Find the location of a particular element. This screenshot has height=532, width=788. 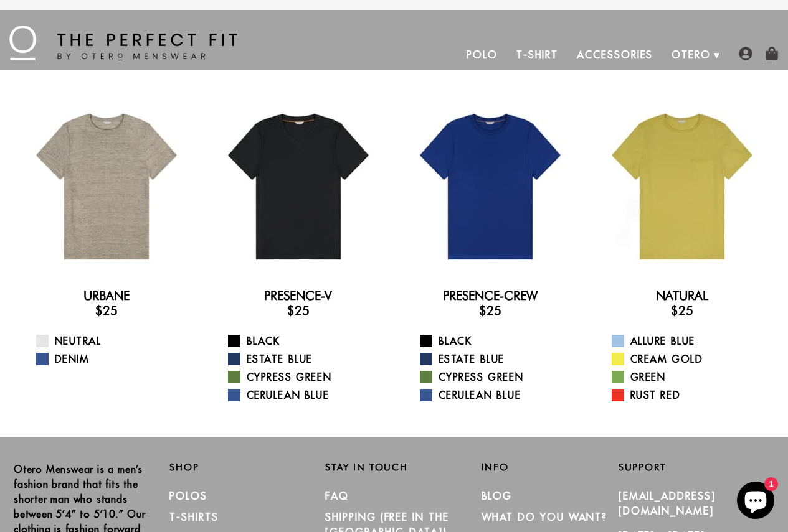

a: Presence-Crew is located at coordinates (490, 296).